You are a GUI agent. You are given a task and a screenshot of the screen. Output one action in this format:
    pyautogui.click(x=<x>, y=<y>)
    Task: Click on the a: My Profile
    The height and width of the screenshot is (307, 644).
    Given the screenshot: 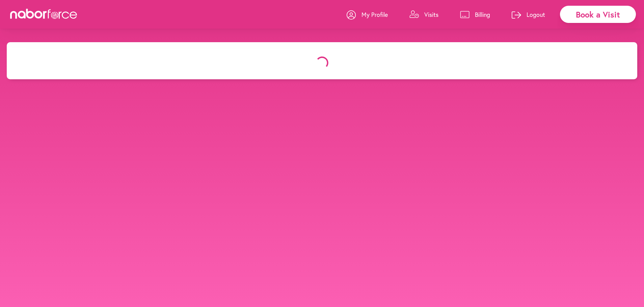 What is the action you would take?
    pyautogui.click(x=367, y=15)
    